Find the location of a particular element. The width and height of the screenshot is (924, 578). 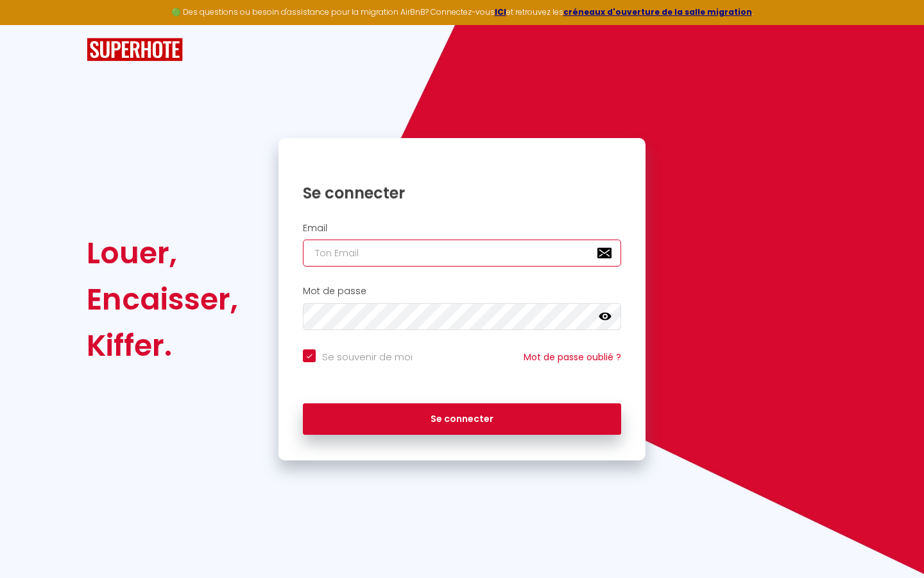

h1: Se connecter is located at coordinates (462, 192).